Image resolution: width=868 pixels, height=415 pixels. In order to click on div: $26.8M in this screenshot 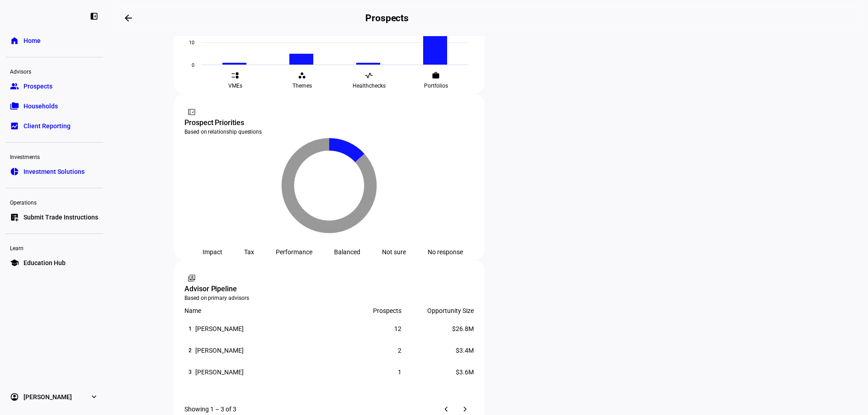, I will do `click(437, 329)`.